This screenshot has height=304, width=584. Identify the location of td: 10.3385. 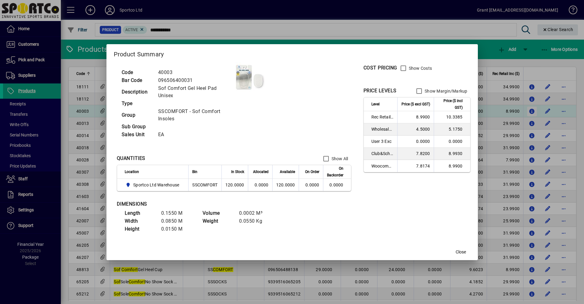
(452, 117).